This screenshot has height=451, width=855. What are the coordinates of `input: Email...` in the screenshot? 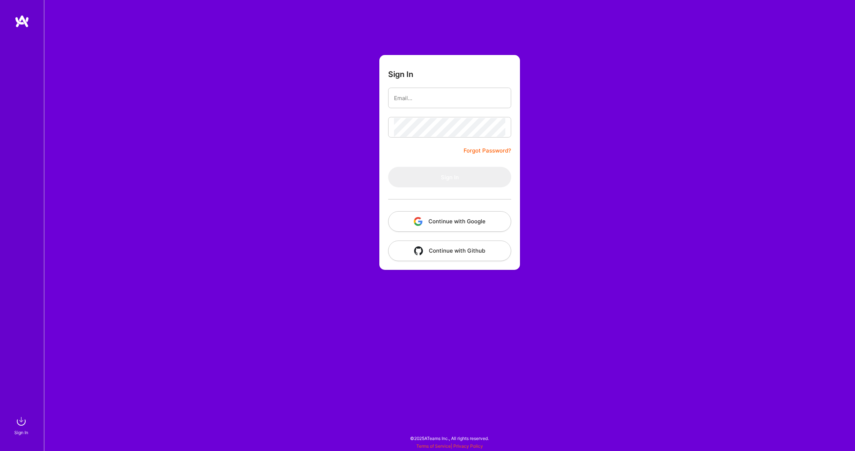 It's located at (450, 98).